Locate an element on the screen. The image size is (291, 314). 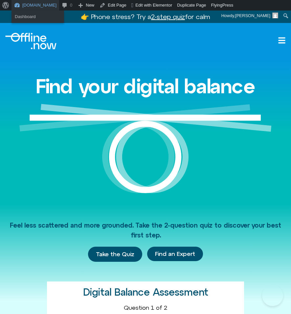
div: Question 1 of 2 is located at coordinates (146, 308).